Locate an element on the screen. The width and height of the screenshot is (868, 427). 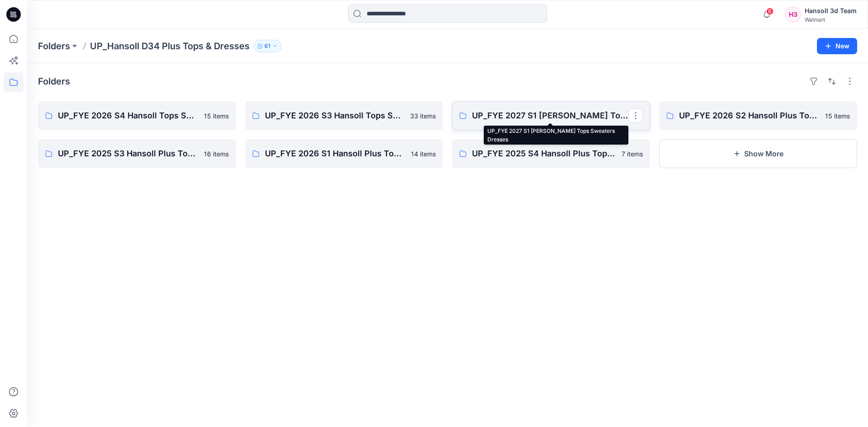
p: 14 items is located at coordinates (424, 154).